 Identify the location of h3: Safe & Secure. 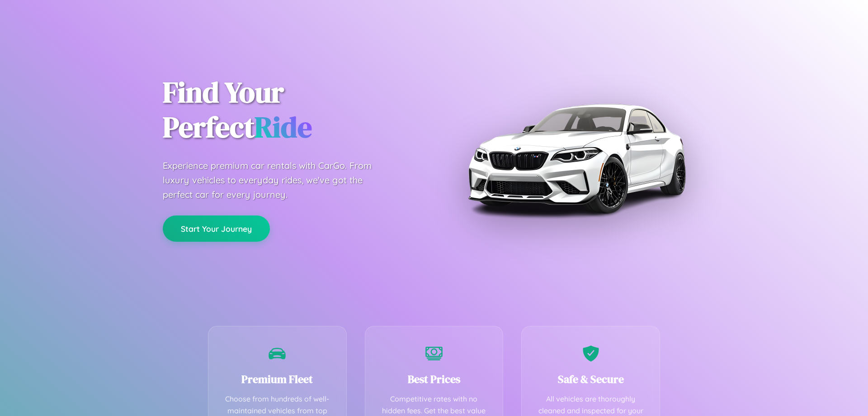
(591, 379).